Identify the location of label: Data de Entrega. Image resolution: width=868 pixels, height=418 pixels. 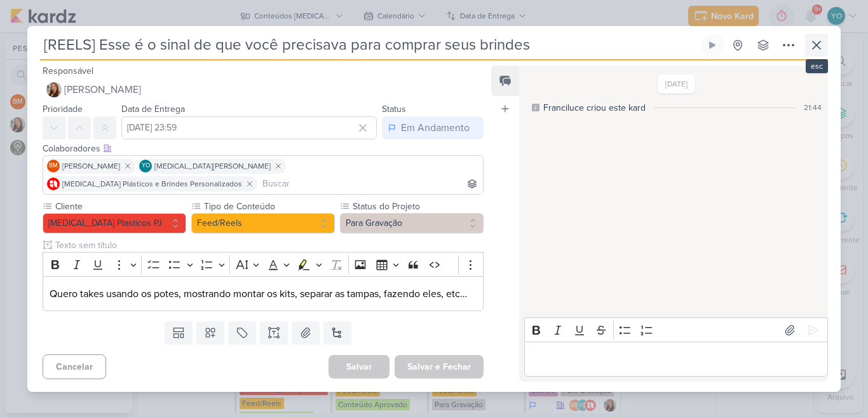
(153, 108).